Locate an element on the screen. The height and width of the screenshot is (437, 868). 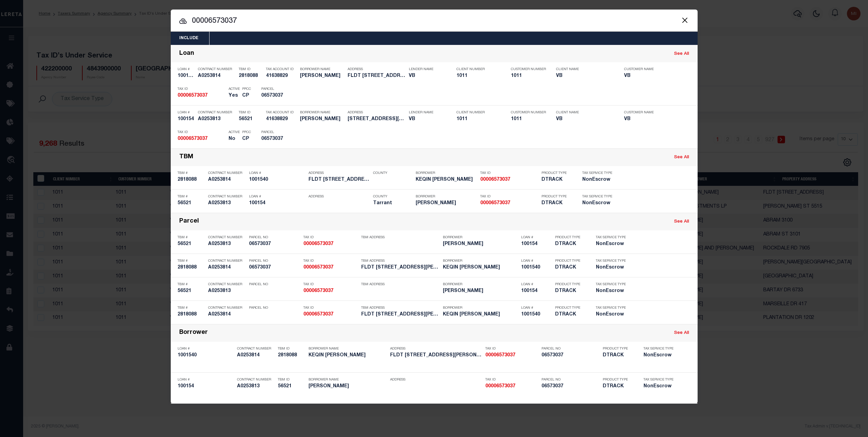
h5: FLDT 6705 CARRAIGE LANE, COLLEY... is located at coordinates (437, 356).